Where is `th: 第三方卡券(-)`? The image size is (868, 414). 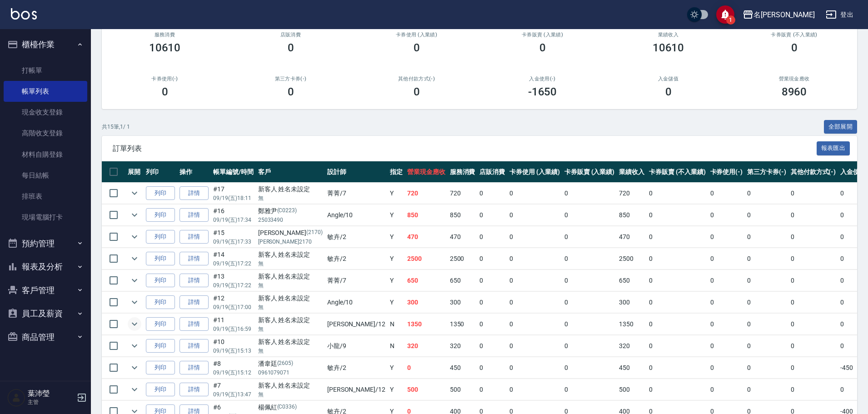
th: 第三方卡券(-) is located at coordinates (767, 172).